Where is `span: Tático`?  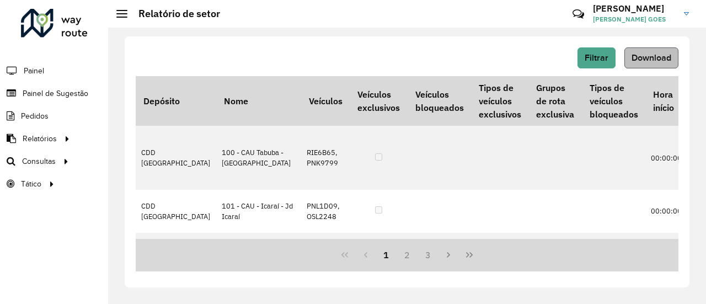 span: Tático is located at coordinates (31, 184).